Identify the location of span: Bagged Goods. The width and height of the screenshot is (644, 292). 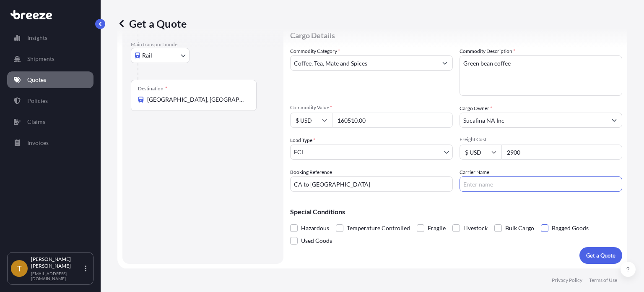
(570, 228).